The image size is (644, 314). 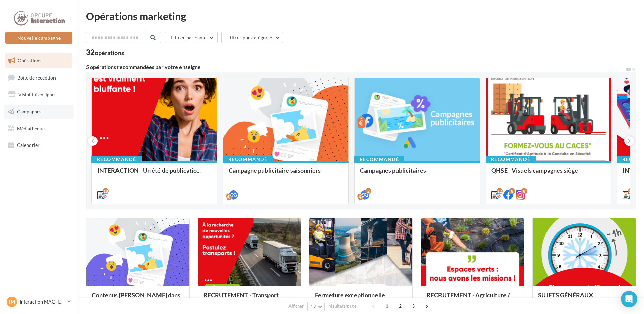 I want to click on span: IM, so click(x=12, y=302).